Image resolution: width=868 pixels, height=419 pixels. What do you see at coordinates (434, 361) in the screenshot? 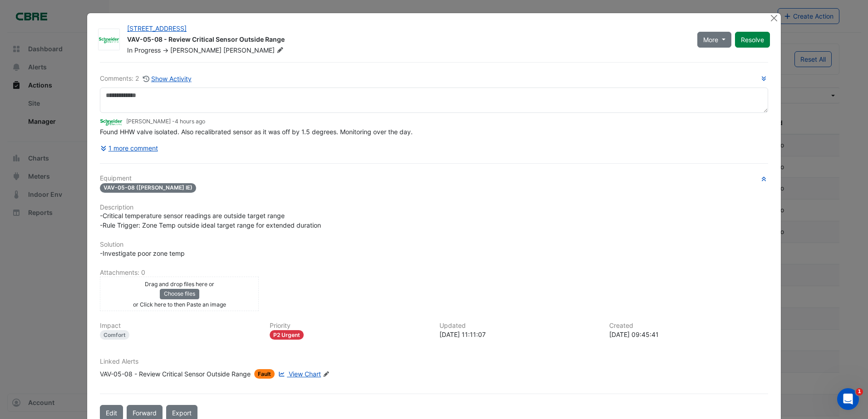
I see `h6: Linked Alerts` at bounding box center [434, 361].